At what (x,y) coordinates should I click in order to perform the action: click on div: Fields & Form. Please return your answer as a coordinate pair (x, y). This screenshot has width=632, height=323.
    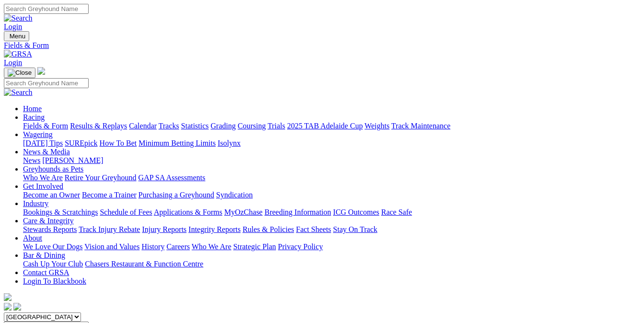
    Looking at the image, I should click on (316, 46).